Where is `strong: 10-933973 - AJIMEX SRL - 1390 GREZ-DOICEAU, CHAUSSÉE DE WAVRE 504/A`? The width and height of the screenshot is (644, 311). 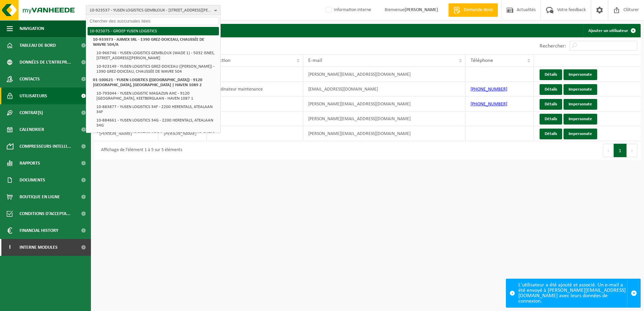 strong: 10-933973 - AJIMEX SRL - 1390 GREZ-DOICEAU, CHAUSSÉE DE WAVRE 504/A is located at coordinates (149, 42).